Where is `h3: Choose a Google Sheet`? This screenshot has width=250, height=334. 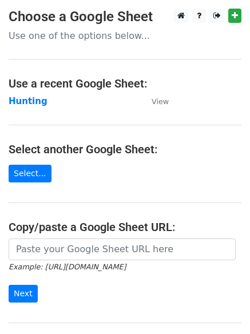
h3: Choose a Google Sheet is located at coordinates (125, 17).